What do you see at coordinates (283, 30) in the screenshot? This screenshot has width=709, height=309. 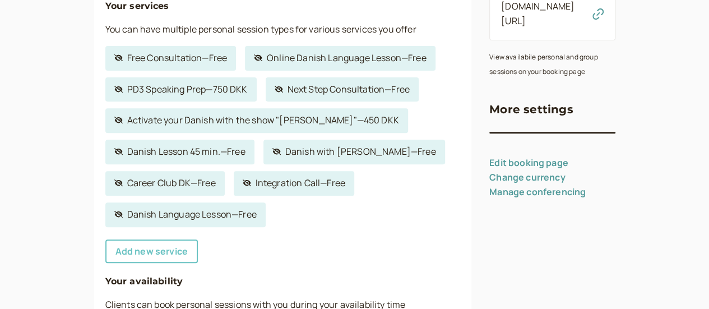 I see `p: You can have multiple personal session types for various services you offer` at bounding box center [283, 30].